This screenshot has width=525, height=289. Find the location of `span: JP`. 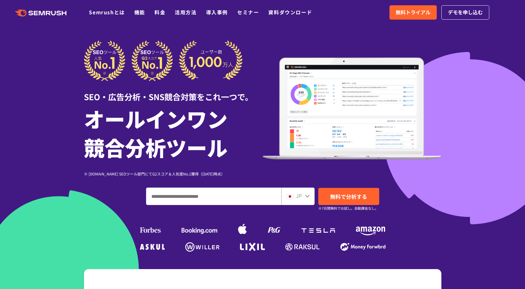

span: JP is located at coordinates (299, 196).